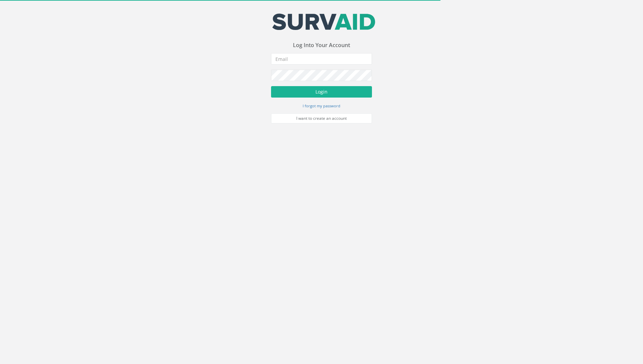 The height and width of the screenshot is (364, 643). What do you see at coordinates (322, 105) in the screenshot?
I see `a: I forgot my password` at bounding box center [322, 105].